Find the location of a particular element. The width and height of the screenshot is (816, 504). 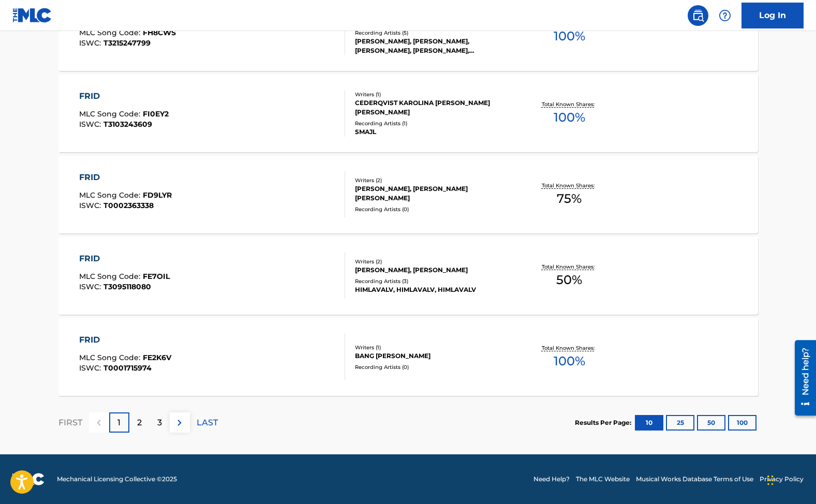

span: T3095118080 is located at coordinates (127, 287).